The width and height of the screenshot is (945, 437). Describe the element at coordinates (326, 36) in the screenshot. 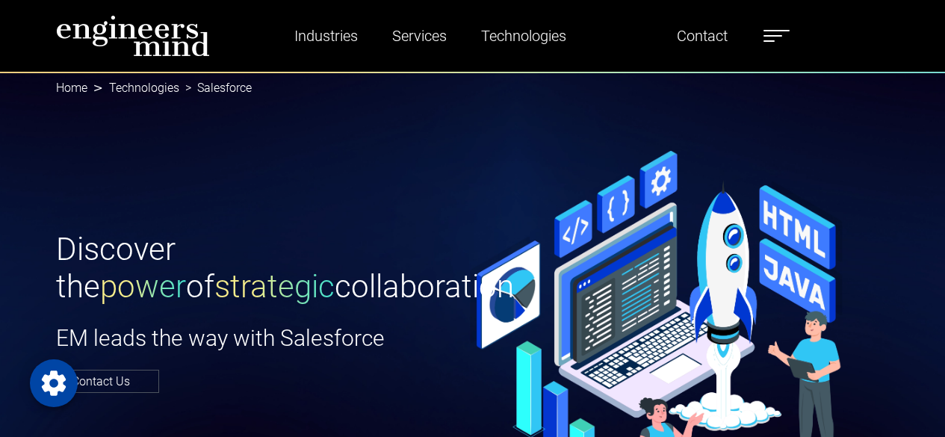

I see `a: Industries` at that location.